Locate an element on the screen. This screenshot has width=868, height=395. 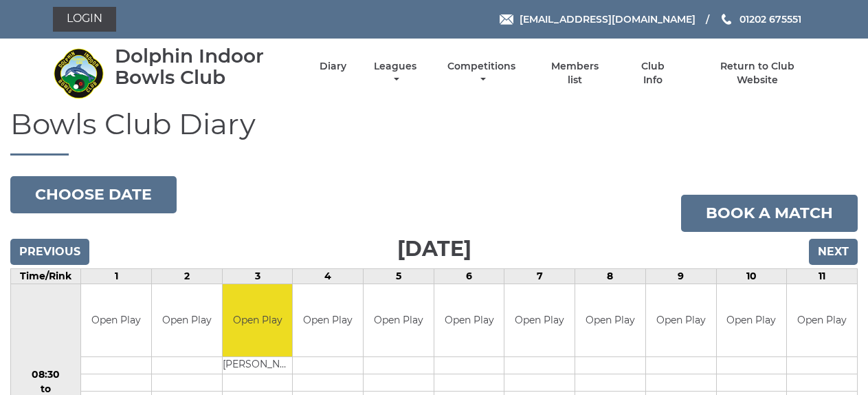
a: Login is located at coordinates (85, 19).